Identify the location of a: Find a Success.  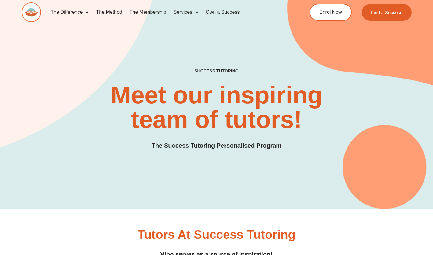
(386, 12).